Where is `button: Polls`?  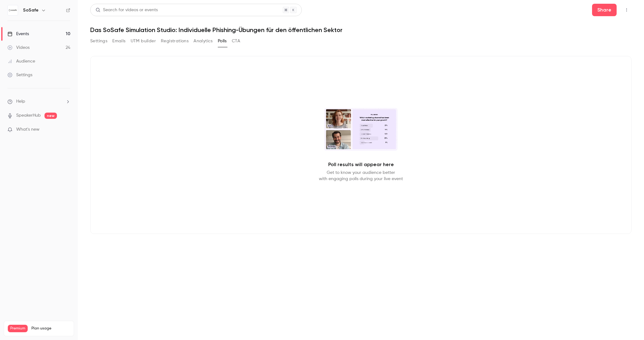
button: Polls is located at coordinates (222, 41).